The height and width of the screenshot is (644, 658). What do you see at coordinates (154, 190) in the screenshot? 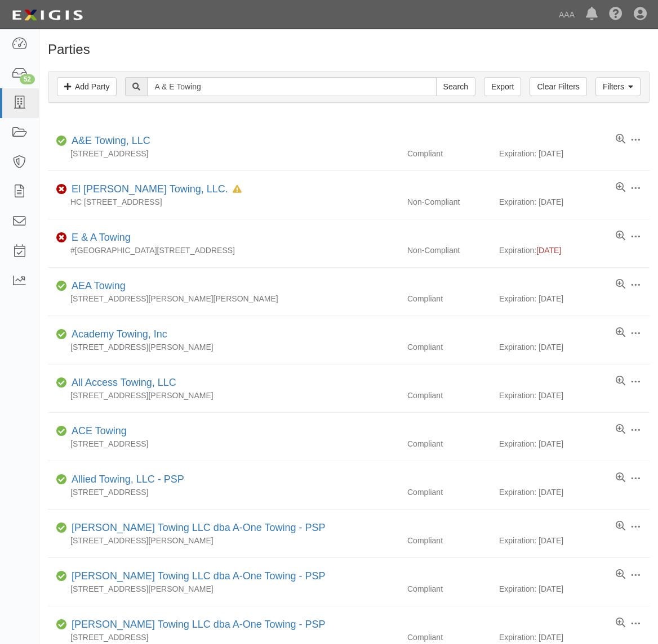
I see `div: El Valle Towing, LLC.` at bounding box center [154, 190].